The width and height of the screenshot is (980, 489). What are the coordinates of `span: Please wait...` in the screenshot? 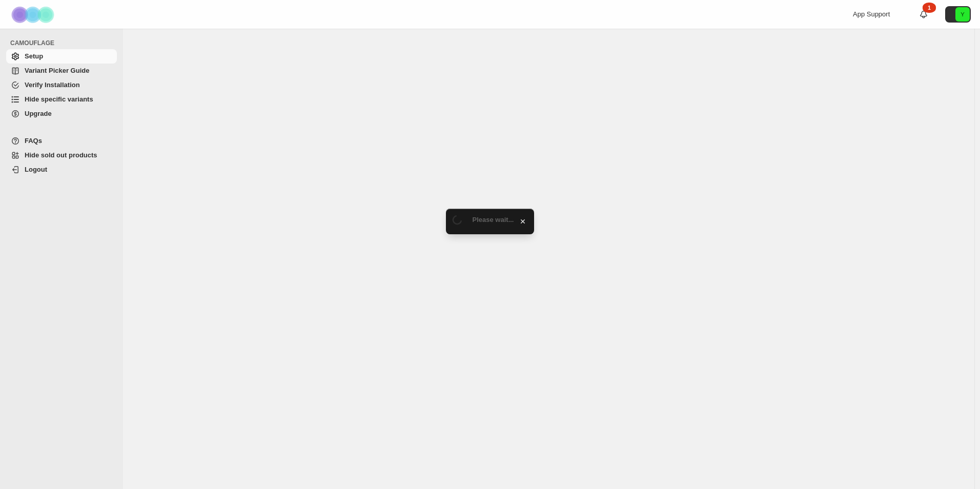 It's located at (493, 220).